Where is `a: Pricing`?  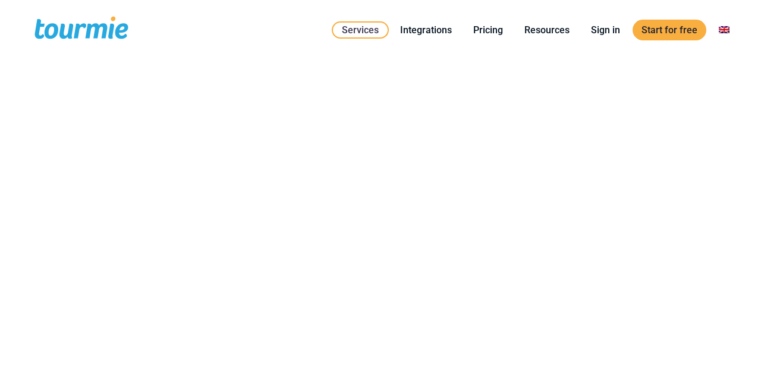 a: Pricing is located at coordinates (488, 30).